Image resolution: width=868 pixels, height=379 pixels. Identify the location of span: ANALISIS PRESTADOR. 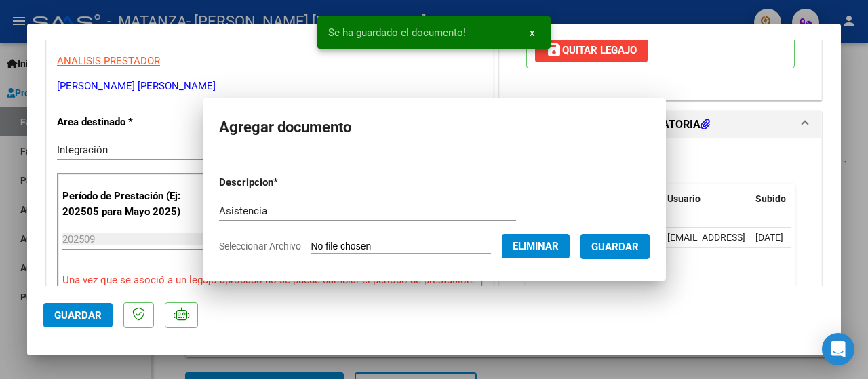
(109, 61).